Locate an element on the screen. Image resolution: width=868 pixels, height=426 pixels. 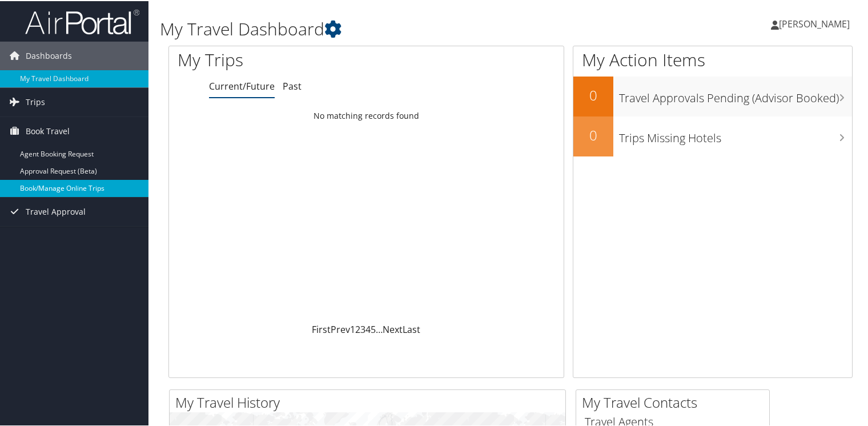
span: Dashboards is located at coordinates (49, 55).